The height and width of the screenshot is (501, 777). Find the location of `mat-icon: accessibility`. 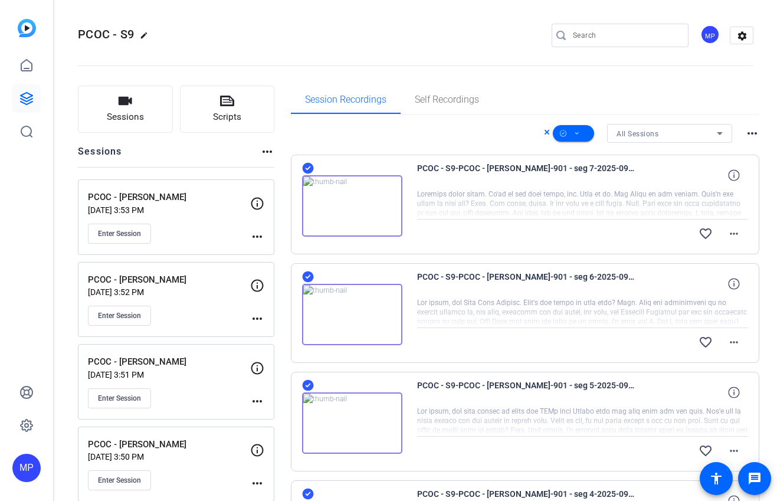

mat-icon: accessibility is located at coordinates (717, 479).